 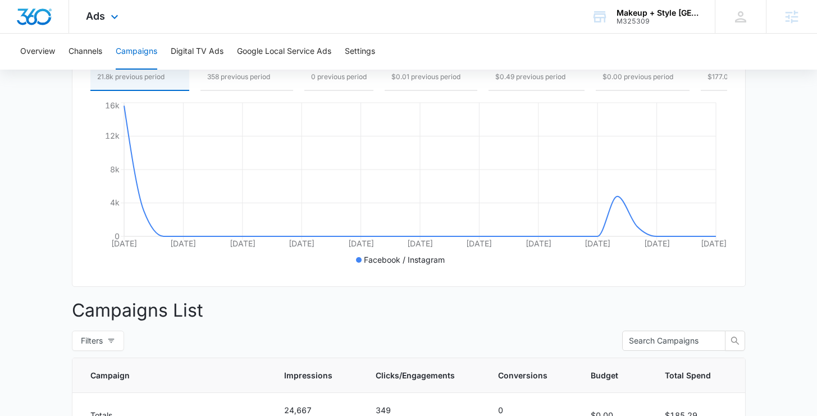 I want to click on span: Impressions, so click(x=308, y=375).